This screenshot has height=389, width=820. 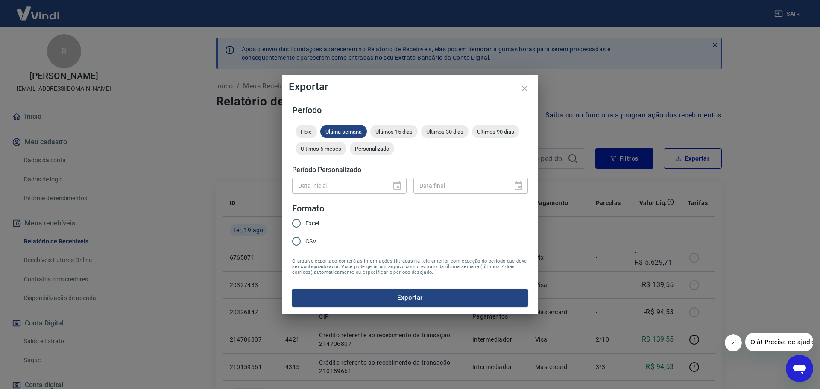 I want to click on div: Última semana, so click(x=343, y=132).